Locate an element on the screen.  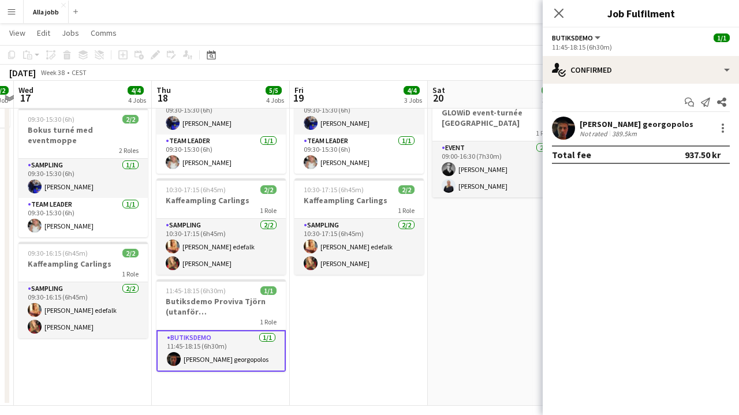
span: 2 Roles is located at coordinates (129, 150).